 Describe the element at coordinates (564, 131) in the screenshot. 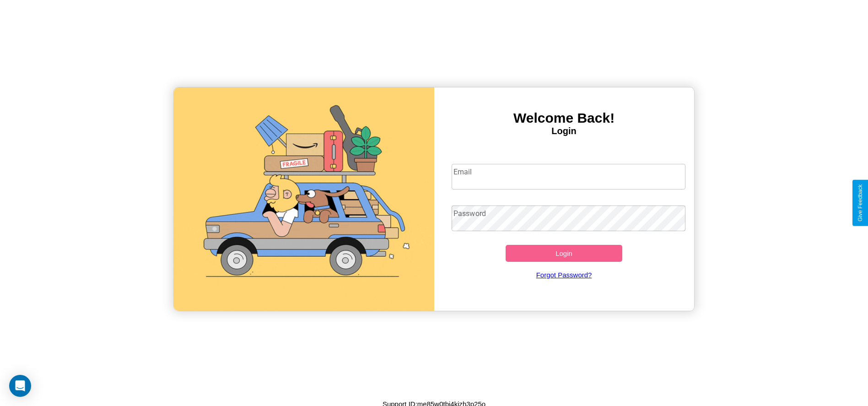

I see `h4: Login` at that location.